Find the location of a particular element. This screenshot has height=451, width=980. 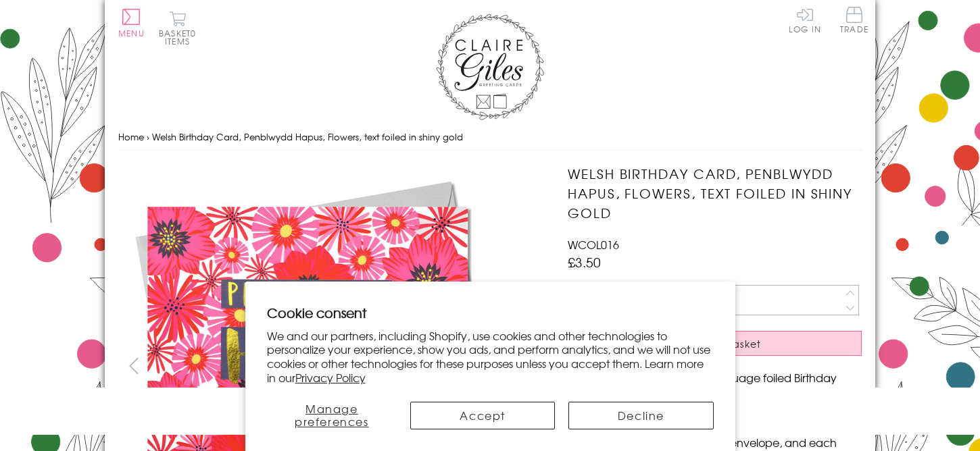

button: Manage preferences is located at coordinates (331, 416).